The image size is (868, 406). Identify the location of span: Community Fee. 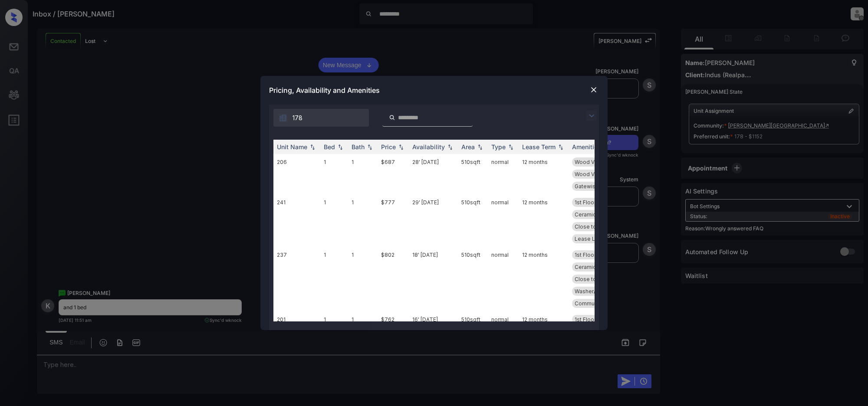
(594, 303).